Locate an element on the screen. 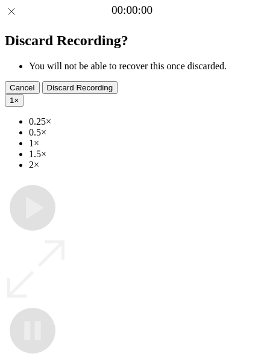  button: 1× is located at coordinates (14, 100).